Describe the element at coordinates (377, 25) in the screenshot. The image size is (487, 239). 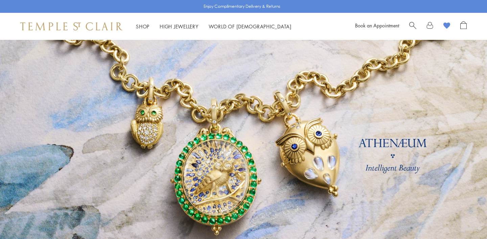
I see `a: Book an Appointment` at that location.